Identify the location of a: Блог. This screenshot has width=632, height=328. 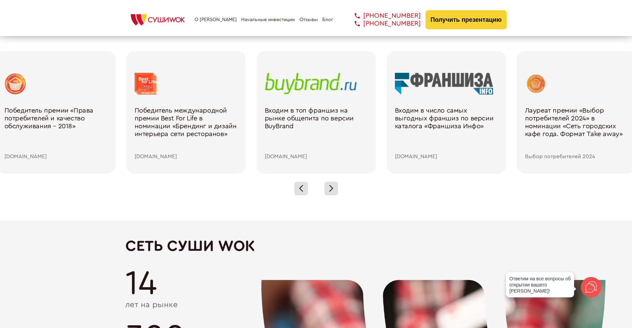
(328, 20).